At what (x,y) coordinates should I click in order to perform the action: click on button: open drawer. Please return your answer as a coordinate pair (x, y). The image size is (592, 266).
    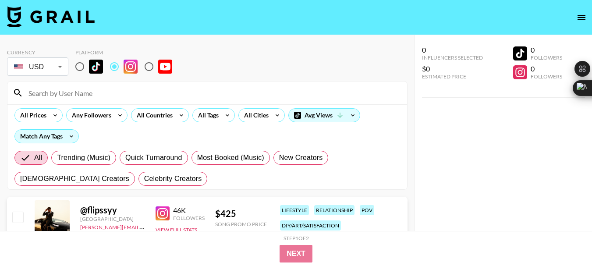
    Looking at the image, I should click on (581, 18).